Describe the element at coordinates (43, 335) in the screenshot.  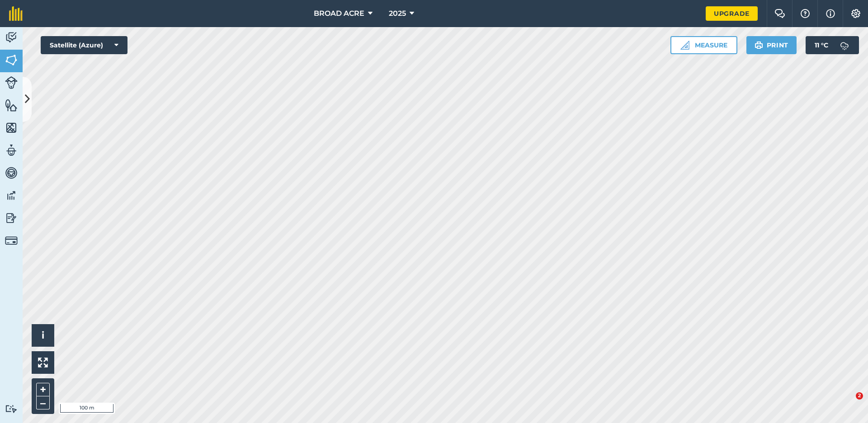
I see `span: i` at that location.